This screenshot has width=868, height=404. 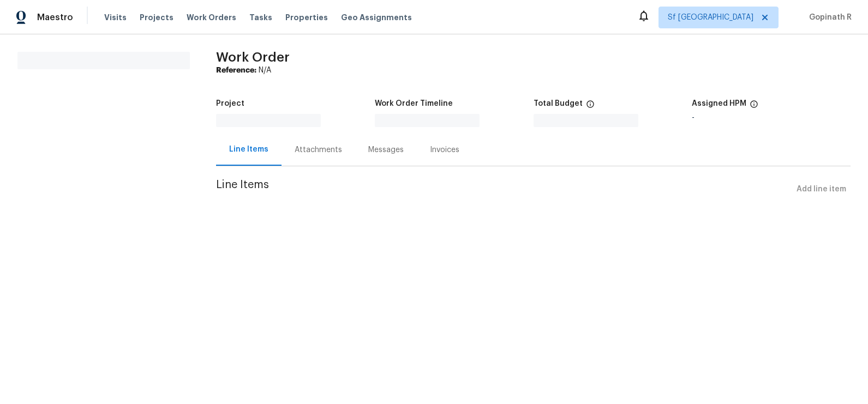 What do you see at coordinates (534, 70) in the screenshot?
I see `div: N/A` at bounding box center [534, 70].